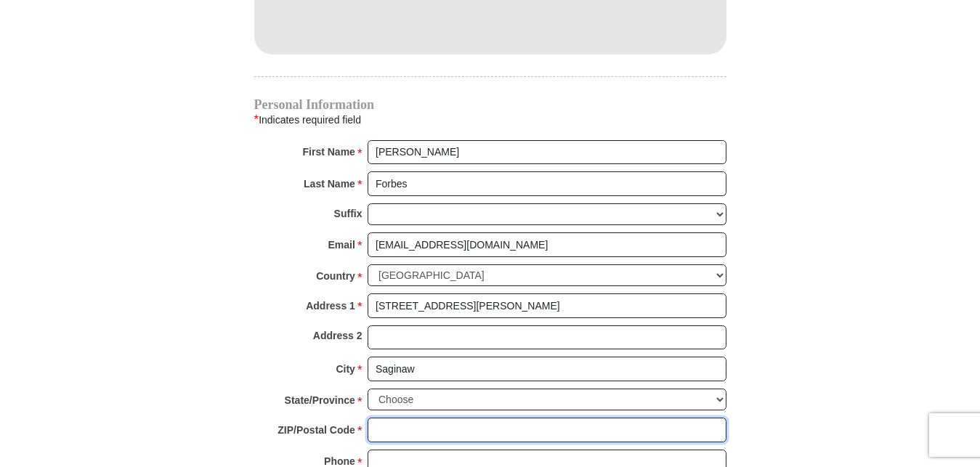 The image size is (980, 467). What do you see at coordinates (342, 245) in the screenshot?
I see `strong: Email` at bounding box center [342, 245].